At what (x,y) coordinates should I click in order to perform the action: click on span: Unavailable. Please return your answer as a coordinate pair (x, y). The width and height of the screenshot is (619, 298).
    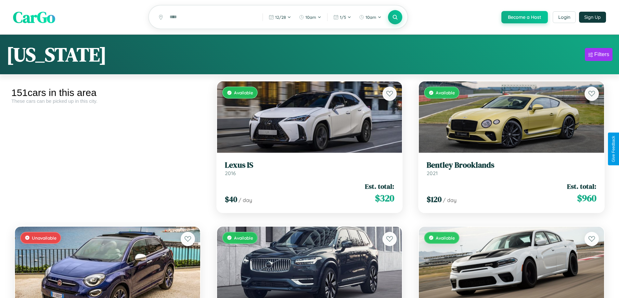
    Looking at the image, I should click on (44, 238).